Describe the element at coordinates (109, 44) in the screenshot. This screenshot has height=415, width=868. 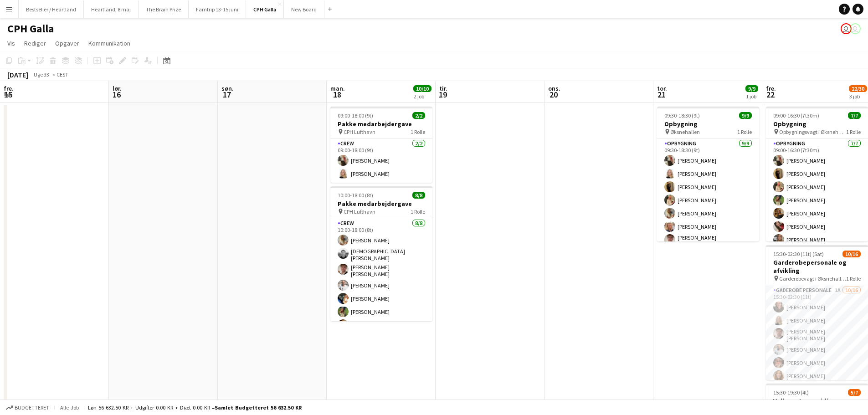
I see `span: Kommunikation` at that location.